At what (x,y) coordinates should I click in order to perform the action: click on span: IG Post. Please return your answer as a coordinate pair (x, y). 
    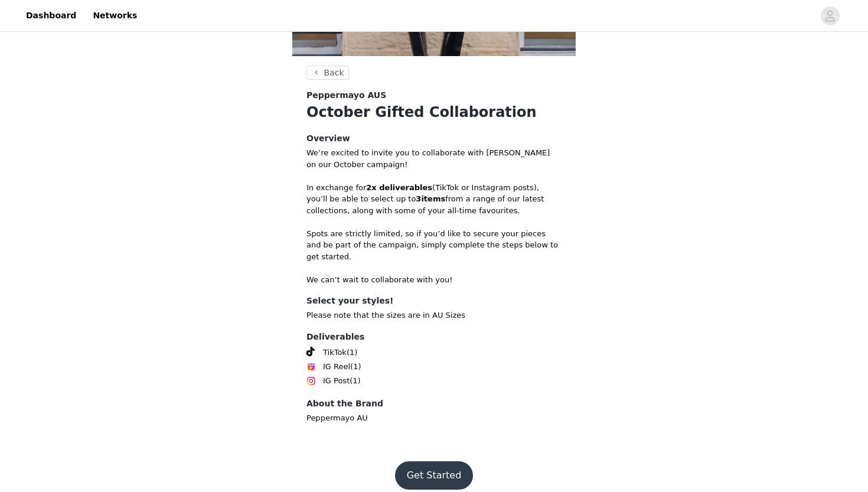
    Looking at the image, I should click on (336, 381).